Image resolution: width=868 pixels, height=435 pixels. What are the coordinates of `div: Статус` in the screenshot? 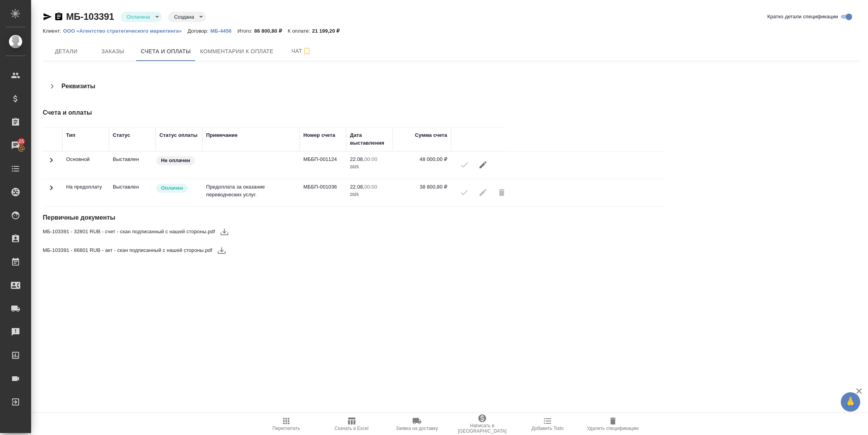 It's located at (122, 135).